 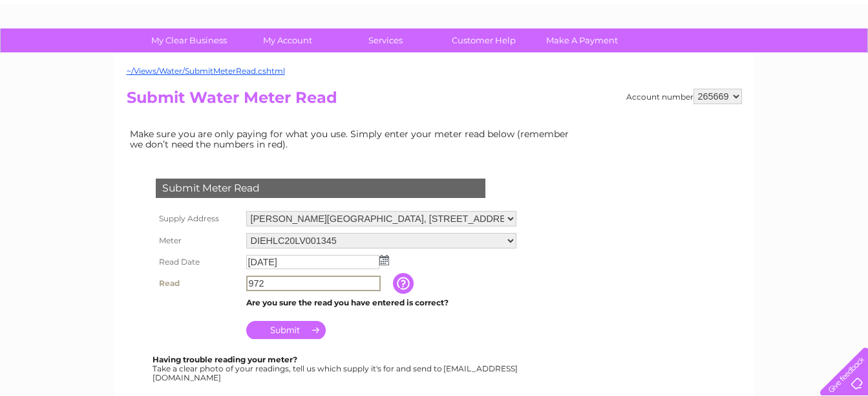 What do you see at coordinates (205, 70) in the screenshot?
I see `a: ~/Views/Water/SubmitMeterRead.cshtml` at bounding box center [205, 70].